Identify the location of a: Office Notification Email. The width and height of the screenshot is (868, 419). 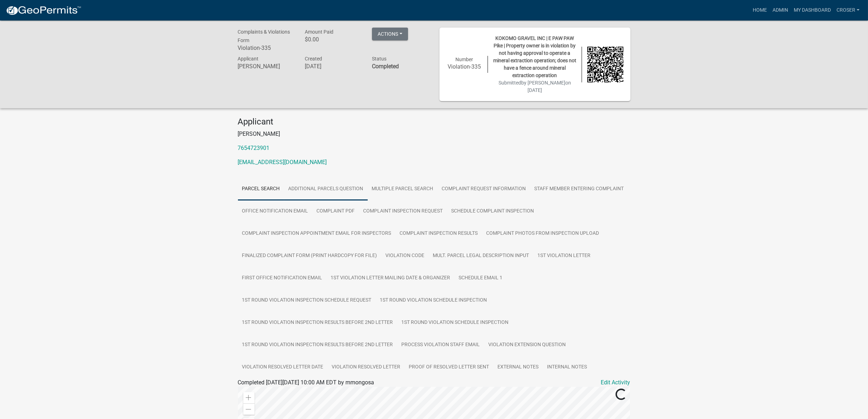
(275, 211).